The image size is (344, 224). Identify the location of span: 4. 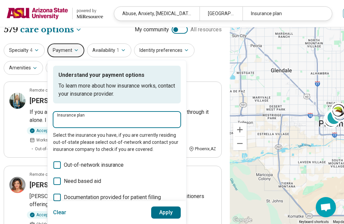
(31, 50).